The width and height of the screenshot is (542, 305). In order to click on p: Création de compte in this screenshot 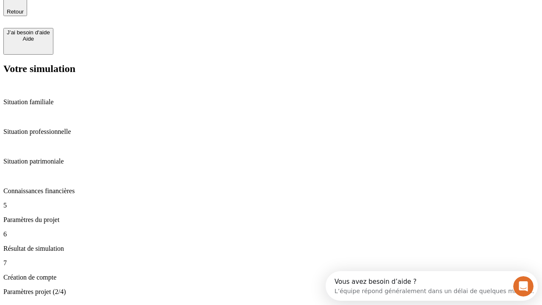, I will do `click(271, 277)`.